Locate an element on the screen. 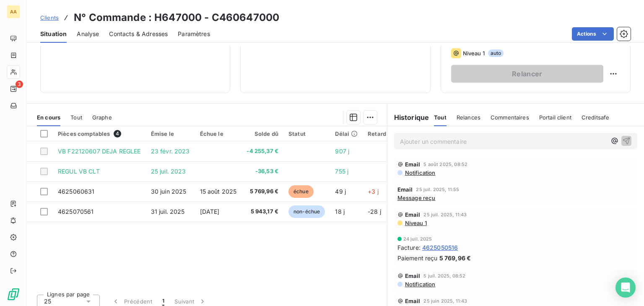 The width and height of the screenshot is (644, 306). span: 3 is located at coordinates (19, 84).